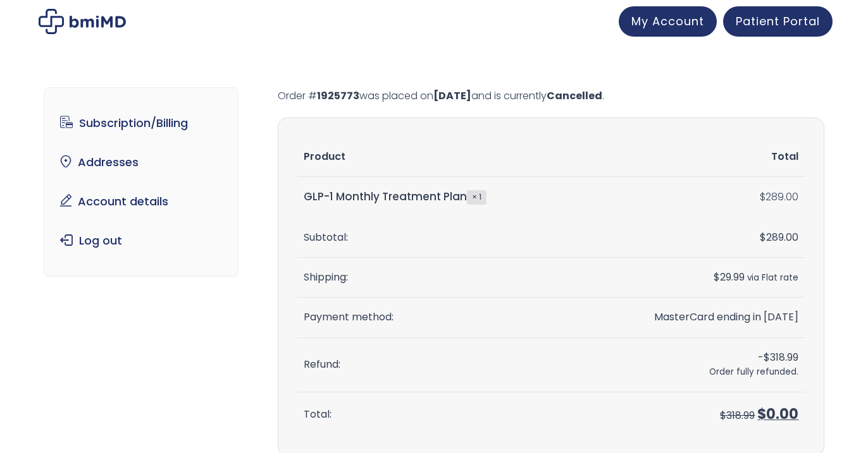 Image resolution: width=868 pixels, height=453 pixels. I want to click on th: Refund:, so click(438, 366).